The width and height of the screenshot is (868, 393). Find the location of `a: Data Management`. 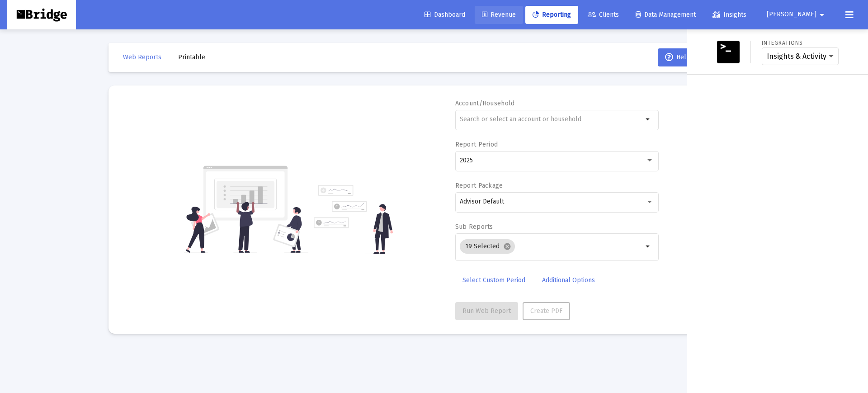

a: Data Management is located at coordinates (665, 15).